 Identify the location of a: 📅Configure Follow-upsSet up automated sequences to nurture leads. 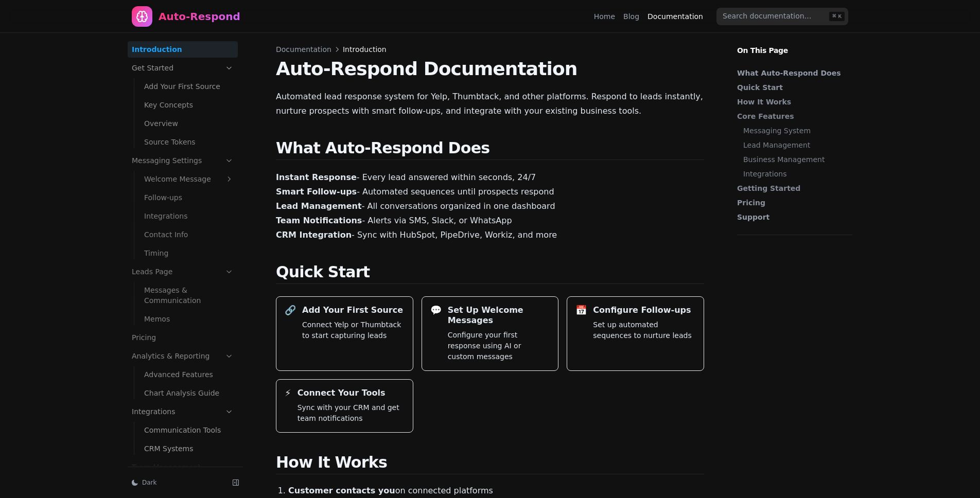
(635, 334).